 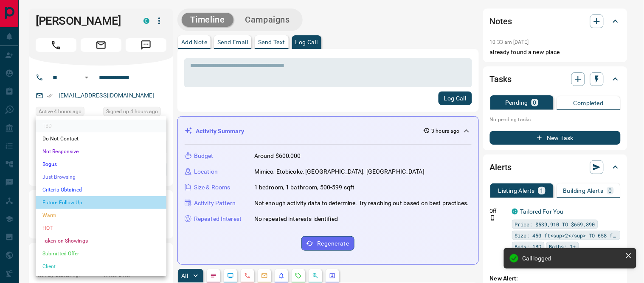 I want to click on li: Criteria Obtained, so click(x=101, y=190).